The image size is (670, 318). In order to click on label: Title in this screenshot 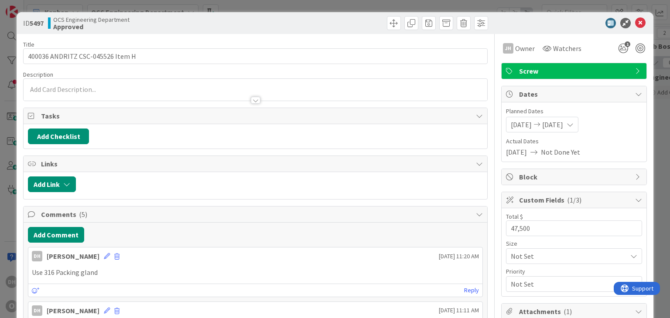, I will do `click(29, 44)`.